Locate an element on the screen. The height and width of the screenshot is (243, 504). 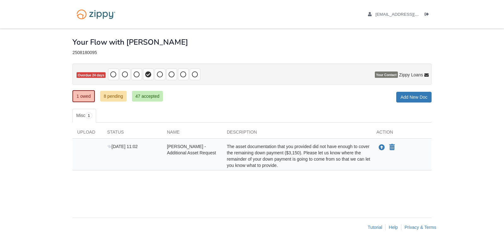
div: Upload is located at coordinates (87, 134).